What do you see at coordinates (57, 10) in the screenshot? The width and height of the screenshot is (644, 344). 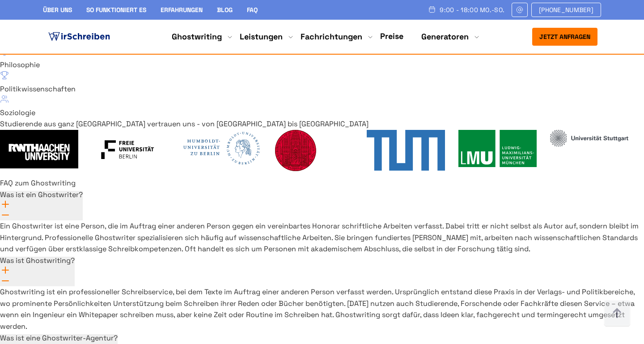 I see `a: Über uns` at bounding box center [57, 10].